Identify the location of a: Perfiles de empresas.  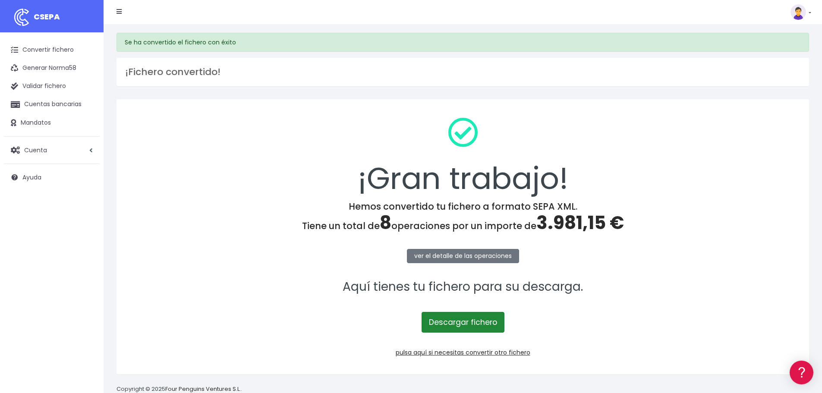
(86, 156).